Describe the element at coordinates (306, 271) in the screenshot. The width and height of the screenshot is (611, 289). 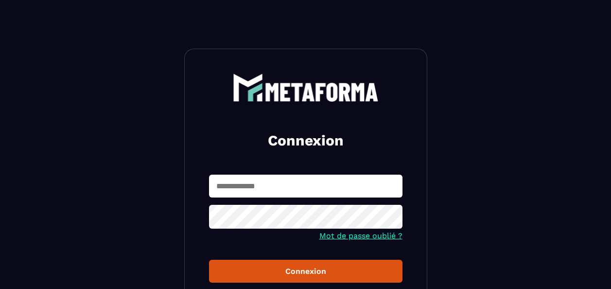
I see `button: Connexion` at that location.